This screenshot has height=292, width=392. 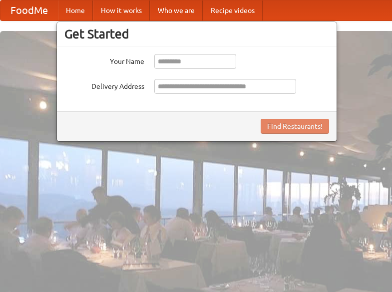 What do you see at coordinates (104, 60) in the screenshot?
I see `label: Your Name` at bounding box center [104, 60].